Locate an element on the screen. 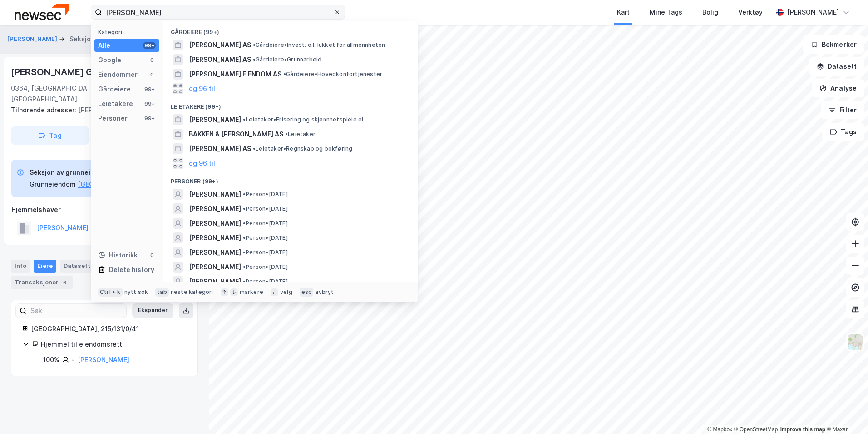 The image size is (868, 434). button: Filter is located at coordinates (843, 110).